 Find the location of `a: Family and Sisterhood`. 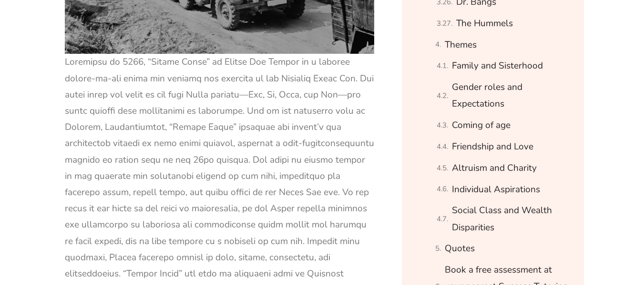

a: Family and Sisterhood is located at coordinates (497, 65).